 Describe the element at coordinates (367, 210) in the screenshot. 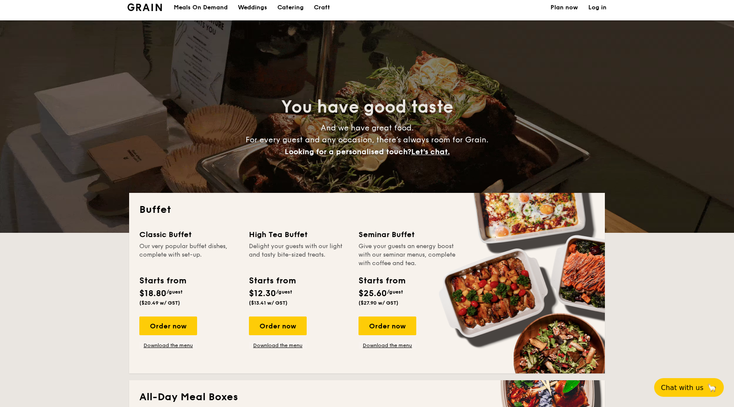

I see `h2: Buffet` at that location.